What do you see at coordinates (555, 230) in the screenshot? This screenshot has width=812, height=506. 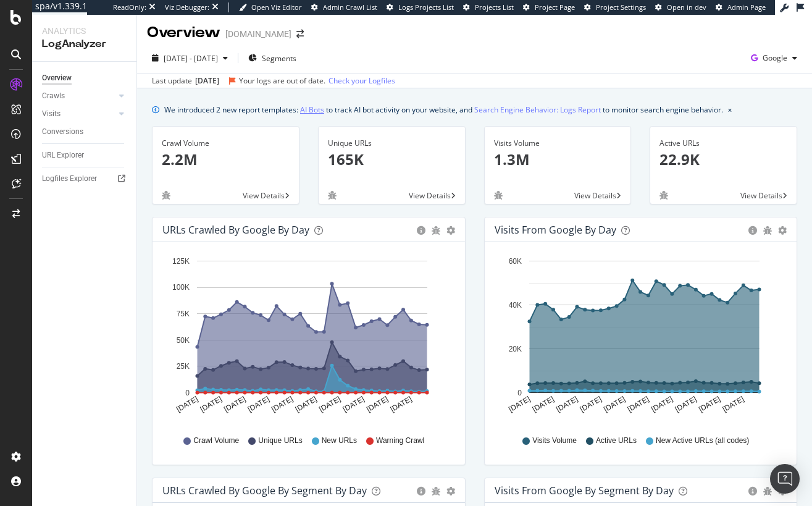 I see `div: Visits from Google by day` at bounding box center [555, 230].